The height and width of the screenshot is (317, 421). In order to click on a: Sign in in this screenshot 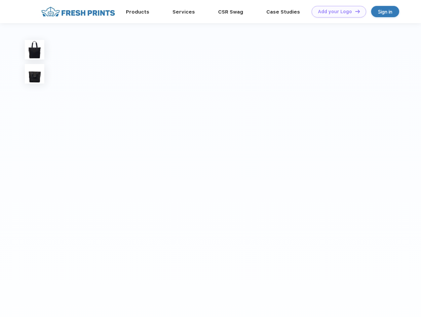, I will do `click(385, 12)`.